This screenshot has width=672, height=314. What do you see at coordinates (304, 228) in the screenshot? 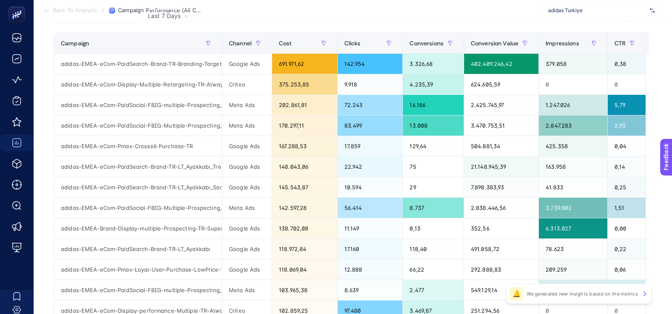
I see `div: 138.702,08` at bounding box center [304, 228].